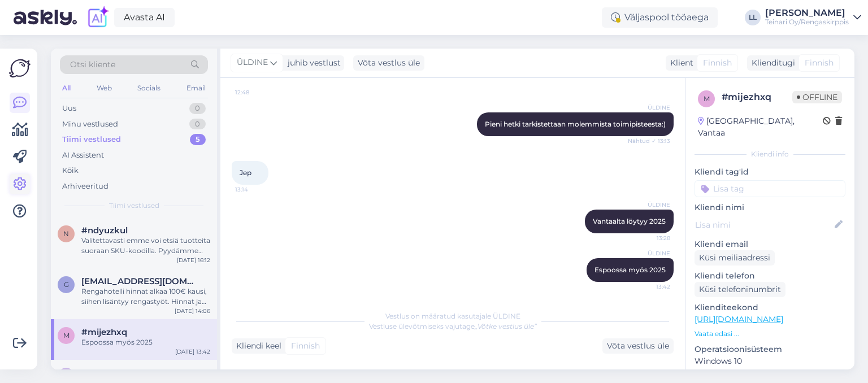 This screenshot has height=383, width=868. I want to click on div: Arhiveeritud, so click(86, 186).